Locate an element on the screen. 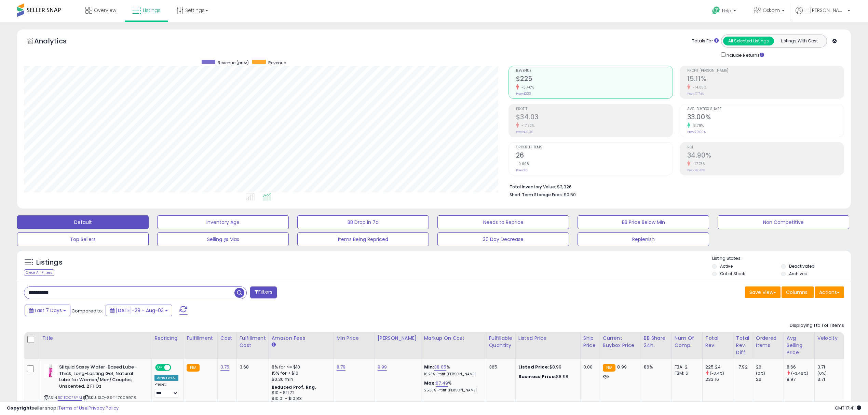  div: 0.00 is located at coordinates (589, 366).